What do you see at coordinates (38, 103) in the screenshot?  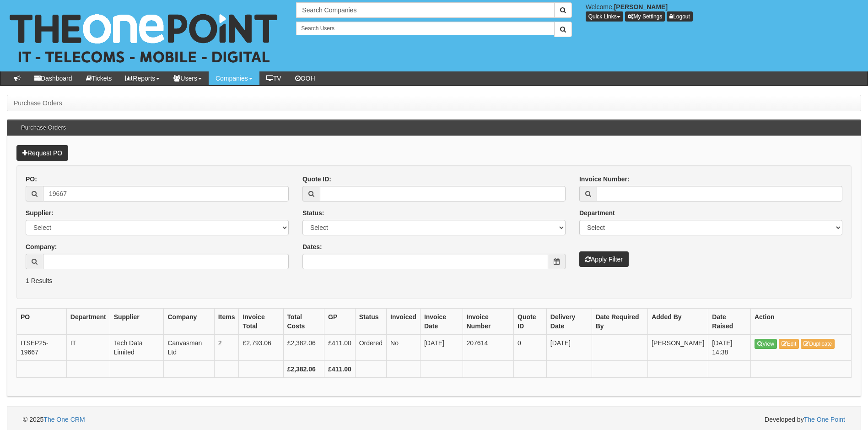 I see `li: Purchase Orders` at bounding box center [38, 103].